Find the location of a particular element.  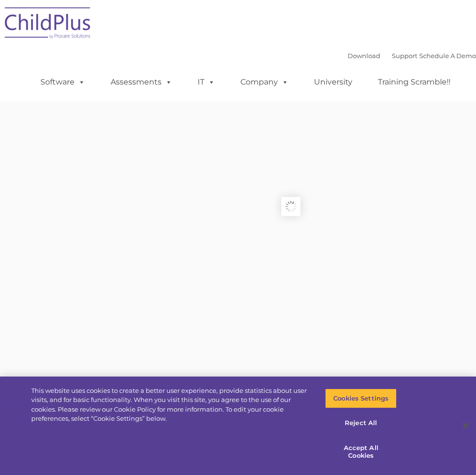

a: Assessments is located at coordinates (142, 82).